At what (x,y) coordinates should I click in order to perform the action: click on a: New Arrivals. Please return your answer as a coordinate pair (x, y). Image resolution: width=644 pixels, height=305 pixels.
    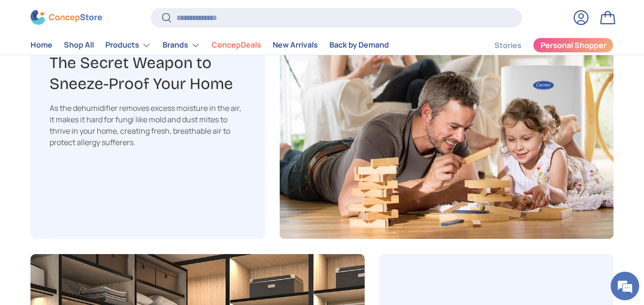
    Looking at the image, I should click on (296, 46).